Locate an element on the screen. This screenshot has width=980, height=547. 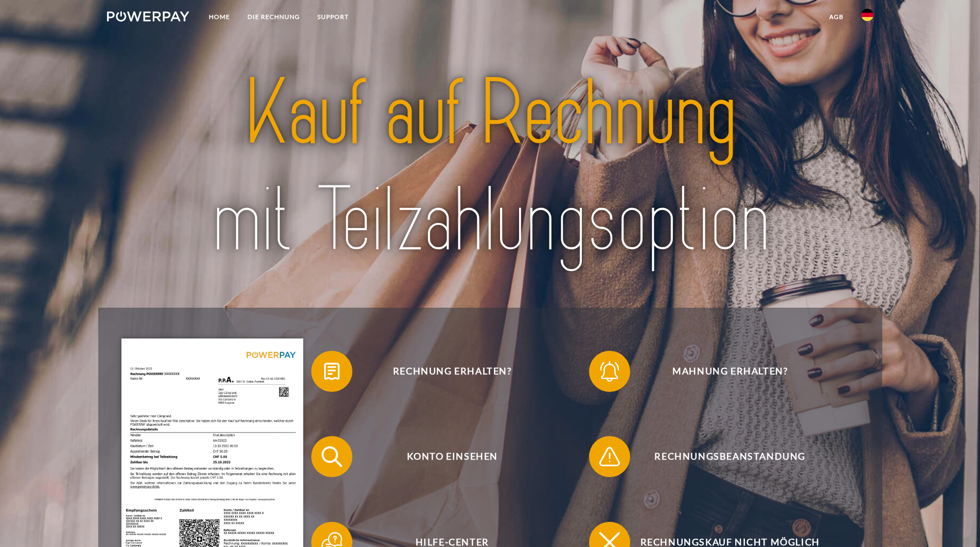
button: Rechnungsbeanstandung is located at coordinates (723, 457).